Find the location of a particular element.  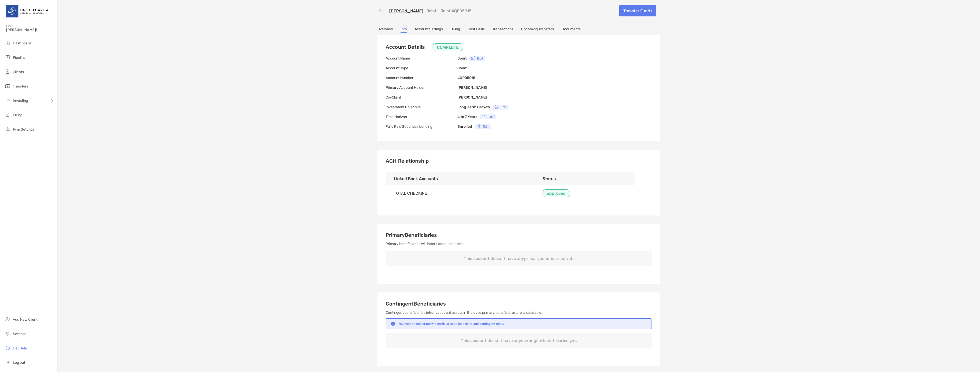

span: Billing is located at coordinates (18, 115).